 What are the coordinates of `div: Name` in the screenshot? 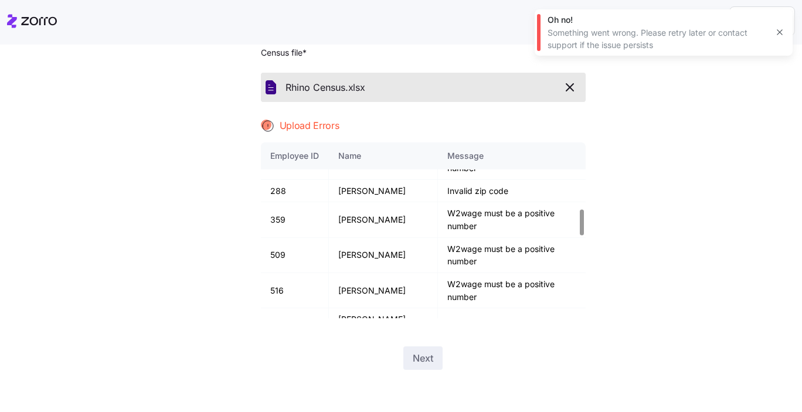 It's located at (383, 156).